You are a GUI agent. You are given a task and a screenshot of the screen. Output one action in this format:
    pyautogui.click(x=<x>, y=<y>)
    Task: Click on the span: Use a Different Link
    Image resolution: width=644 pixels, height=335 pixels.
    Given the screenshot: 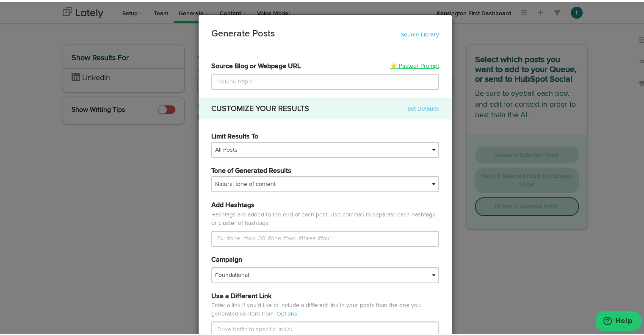 What is the action you would take?
    pyautogui.click(x=241, y=295)
    